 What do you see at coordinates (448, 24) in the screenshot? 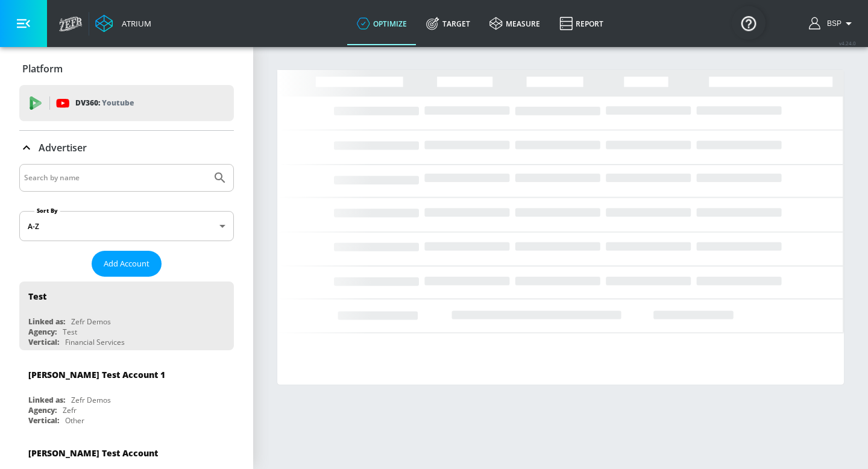
I see `a: Target` at bounding box center [448, 24].